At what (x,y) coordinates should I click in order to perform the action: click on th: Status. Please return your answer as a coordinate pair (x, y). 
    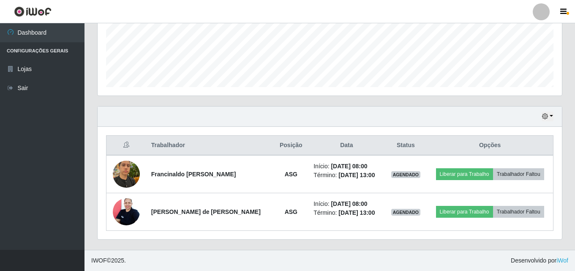
    Looking at the image, I should click on (406, 145).